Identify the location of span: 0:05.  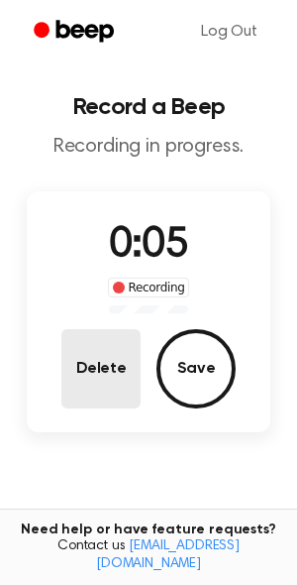
(149, 246).